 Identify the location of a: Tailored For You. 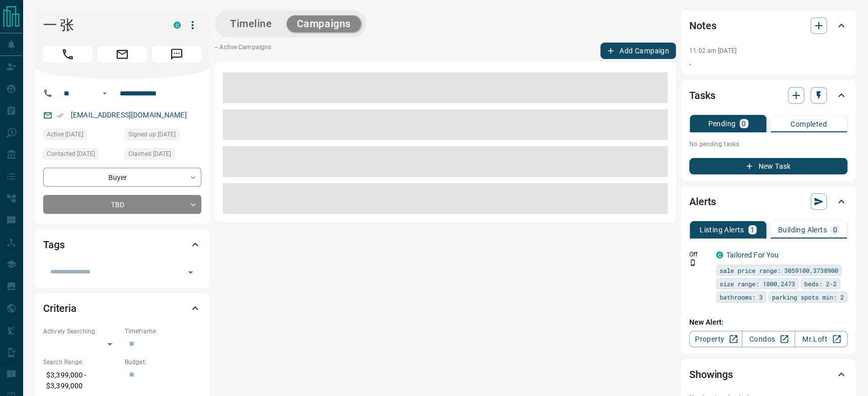
(752, 255).